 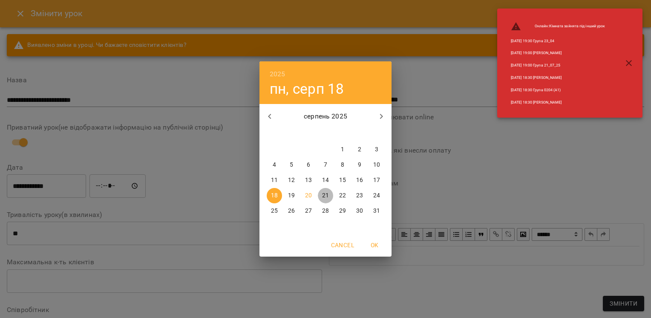 What do you see at coordinates (307, 89) in the screenshot?
I see `button: пн, серп 18` at bounding box center [307, 89].